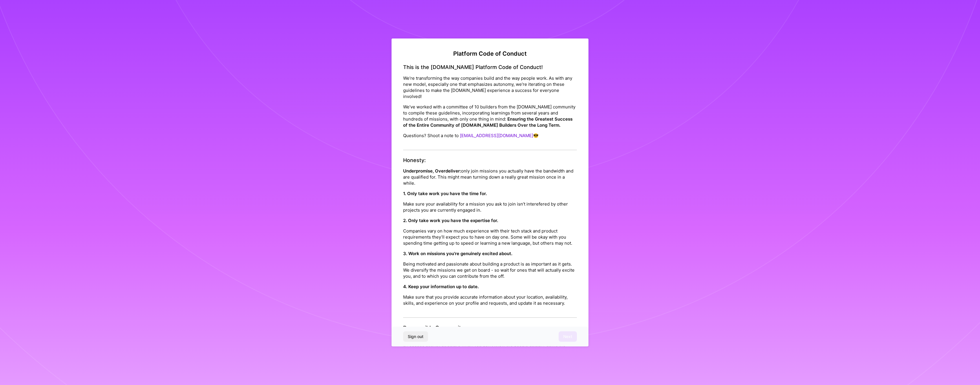 This screenshot has height=385, width=980. What do you see at coordinates (490, 160) in the screenshot?
I see `h4: Honesty:` at bounding box center [490, 160].